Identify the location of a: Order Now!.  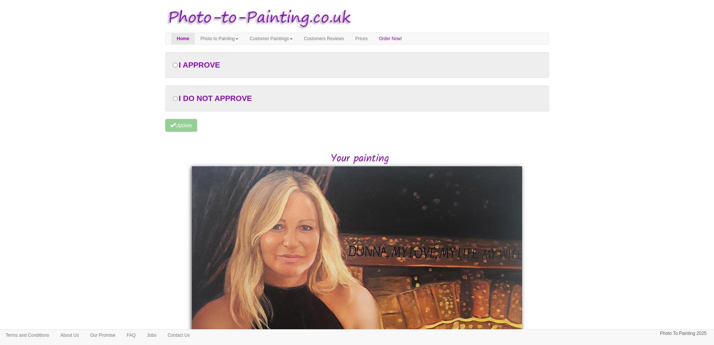
(390, 39).